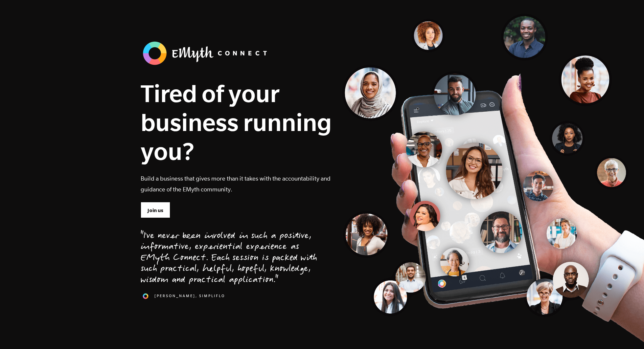  What do you see at coordinates (145, 296) in the screenshot?
I see `img: 1` at bounding box center [145, 296].